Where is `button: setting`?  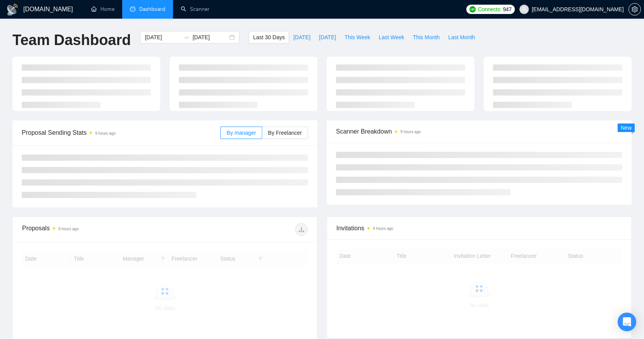 button: setting is located at coordinates (634, 9).